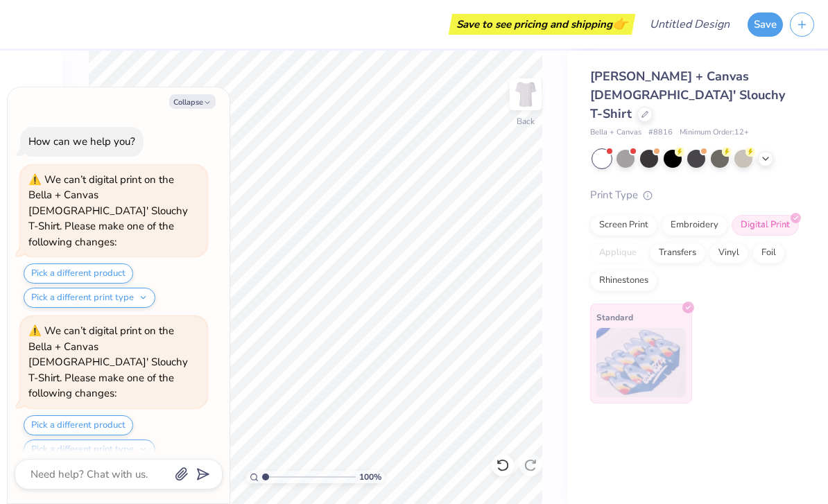 The width and height of the screenshot is (828, 504). What do you see at coordinates (615, 132) in the screenshot?
I see `span: Bella + Canvas` at bounding box center [615, 132].